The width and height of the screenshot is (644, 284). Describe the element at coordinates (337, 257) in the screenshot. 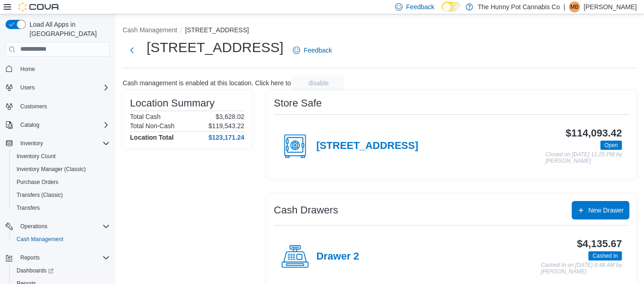

I see `h4: Drawer 2` at that location.